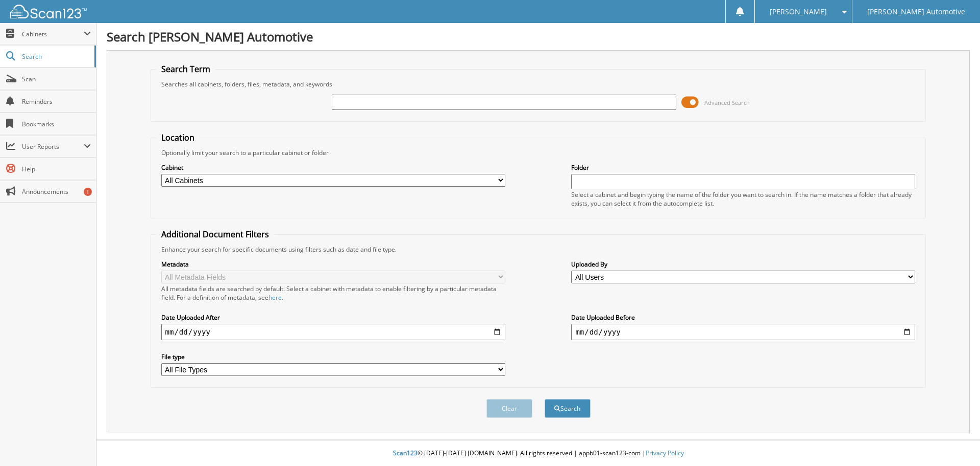 Image resolution: width=980 pixels, height=466 pixels. Describe the element at coordinates (334, 317) in the screenshot. I see `label: Date Uploaded After` at that location.